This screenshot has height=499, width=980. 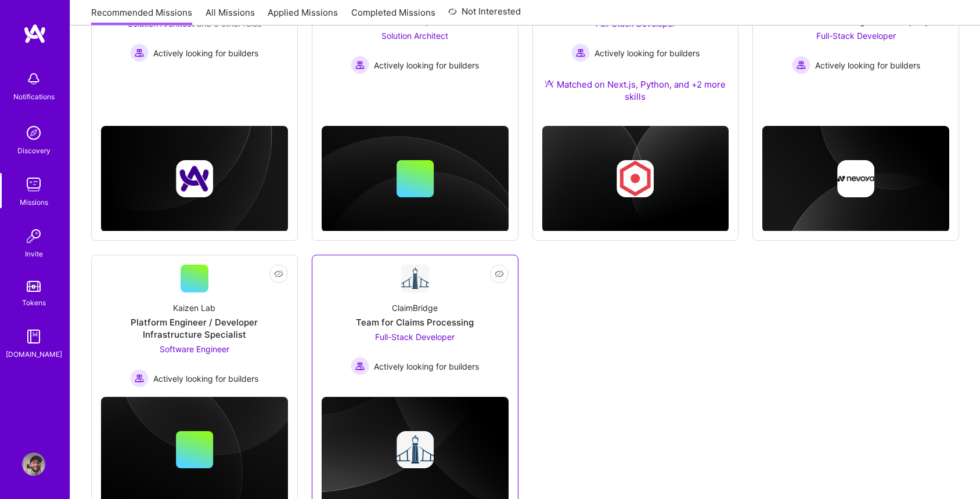 What do you see at coordinates (195, 326) in the screenshot?
I see `a: Kaizen LabPlatform Engineer / Developer Infrastructure SpecialistSoftware Engineer Actively looki...` at bounding box center [195, 326].